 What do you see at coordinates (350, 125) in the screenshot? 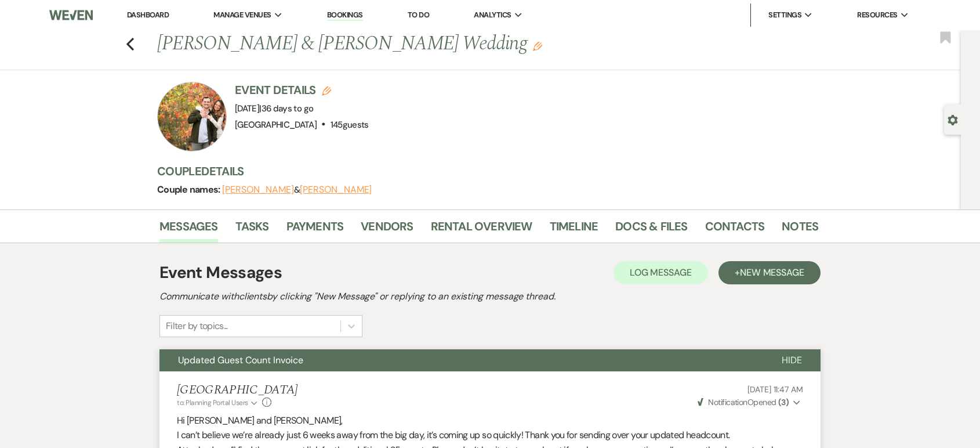
I see `span: 145 guests` at bounding box center [350, 125].